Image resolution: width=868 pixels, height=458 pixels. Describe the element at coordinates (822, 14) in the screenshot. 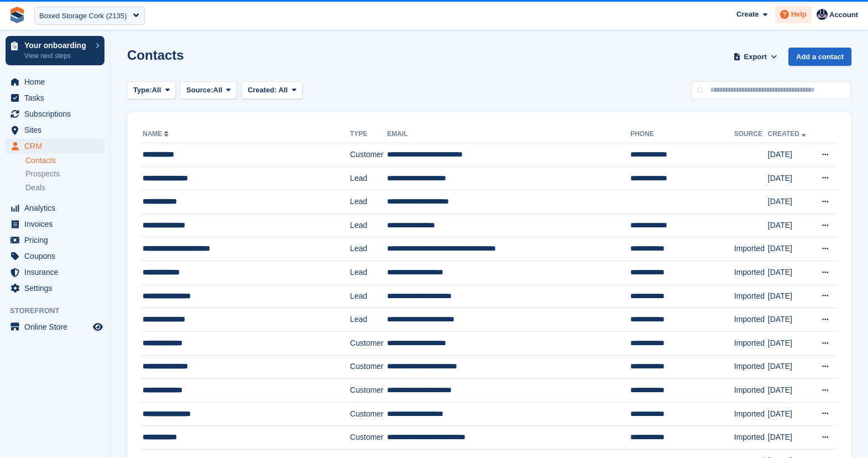

I see `img: Oliver Bruce` at that location.